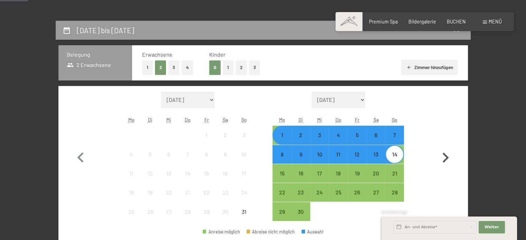 The image size is (526, 240). Describe the element at coordinates (357, 174) in the screenshot. I see `div: Fri Sep 19 2025` at that location.